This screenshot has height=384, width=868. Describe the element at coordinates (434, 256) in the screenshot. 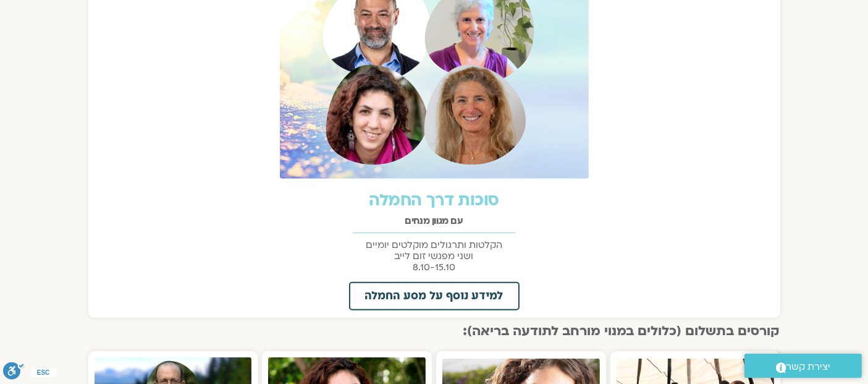

I see `p: הקלטות ותרגולים מוקלטים יומיים ושני מפגשי זום לייב` at that location.